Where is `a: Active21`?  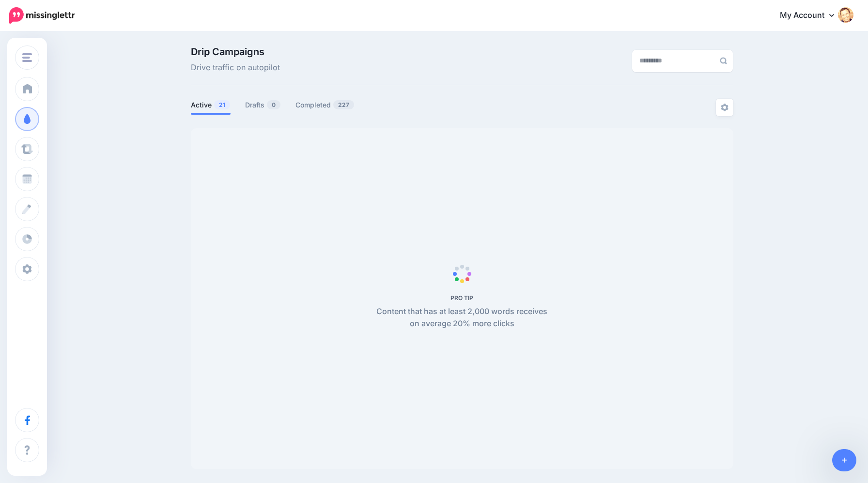
a: Active21 is located at coordinates (211, 105).